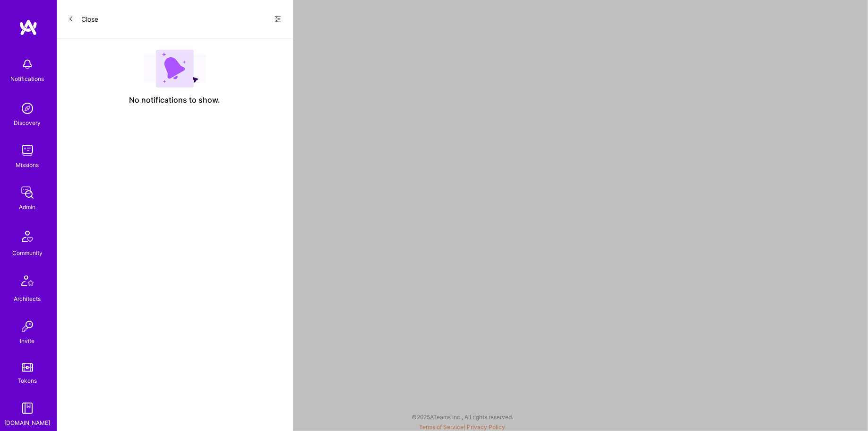 The width and height of the screenshot is (868, 431). I want to click on img: tokens, so click(27, 366).